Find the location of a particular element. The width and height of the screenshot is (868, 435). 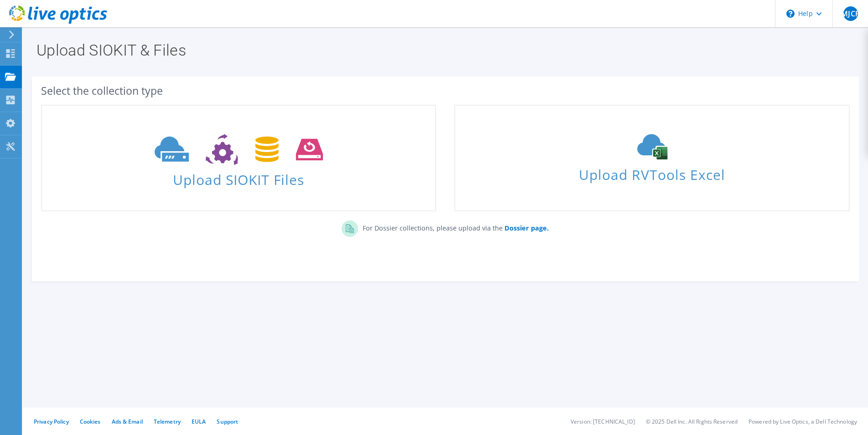

a: Ads & Email is located at coordinates (127, 422).